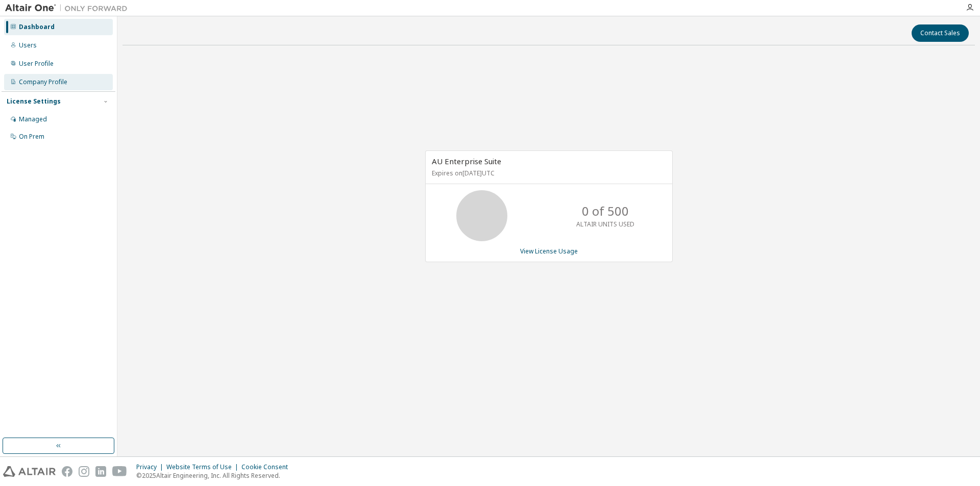 This screenshot has height=486, width=980. Describe the element at coordinates (548, 251) in the screenshot. I see `a: View License Usage` at that location.